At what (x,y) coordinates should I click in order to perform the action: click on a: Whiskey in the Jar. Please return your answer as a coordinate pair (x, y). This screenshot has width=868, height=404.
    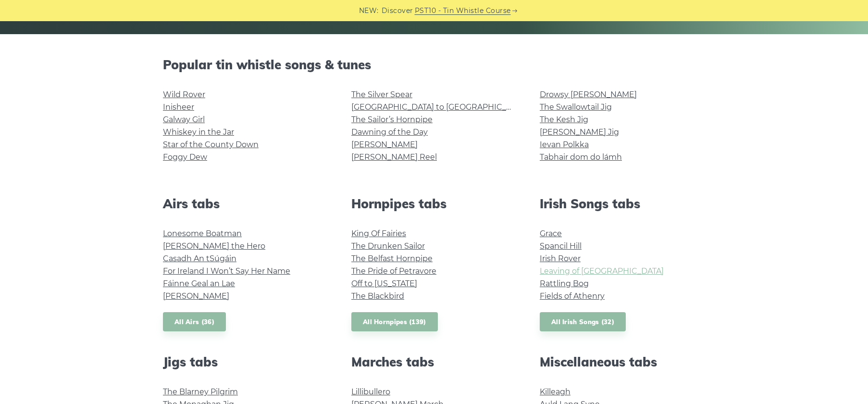
    Looking at the image, I should click on (199, 132).